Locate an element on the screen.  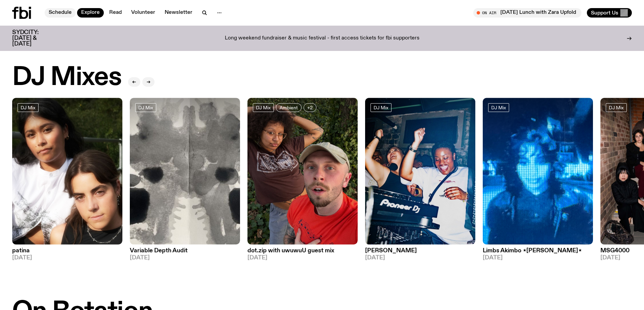
span: Ambient is located at coordinates (289, 107).